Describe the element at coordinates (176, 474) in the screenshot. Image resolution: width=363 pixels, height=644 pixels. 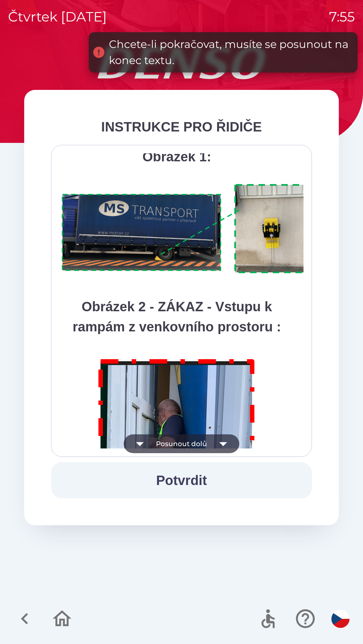
I see `img: M8MNayrTL6gAAAABJRU5ErkJggg==` at that location.